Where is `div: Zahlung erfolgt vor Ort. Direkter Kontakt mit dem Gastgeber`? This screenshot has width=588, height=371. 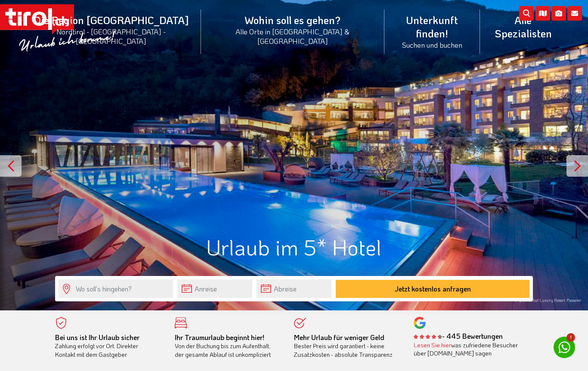 div: Zahlung erfolgt vor Ort. Direkter Kontakt mit dem Gastgeber is located at coordinates (108, 346).